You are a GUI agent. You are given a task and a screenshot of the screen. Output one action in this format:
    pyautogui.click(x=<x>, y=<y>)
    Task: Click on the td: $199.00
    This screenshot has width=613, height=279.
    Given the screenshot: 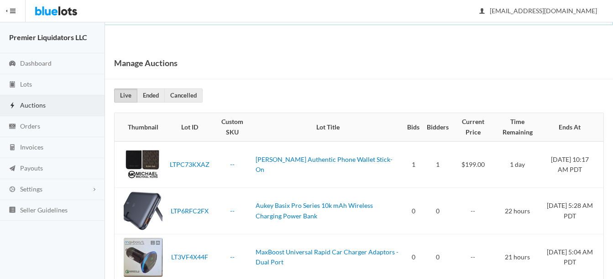 What is the action you would take?
    pyautogui.click(x=473, y=165)
    